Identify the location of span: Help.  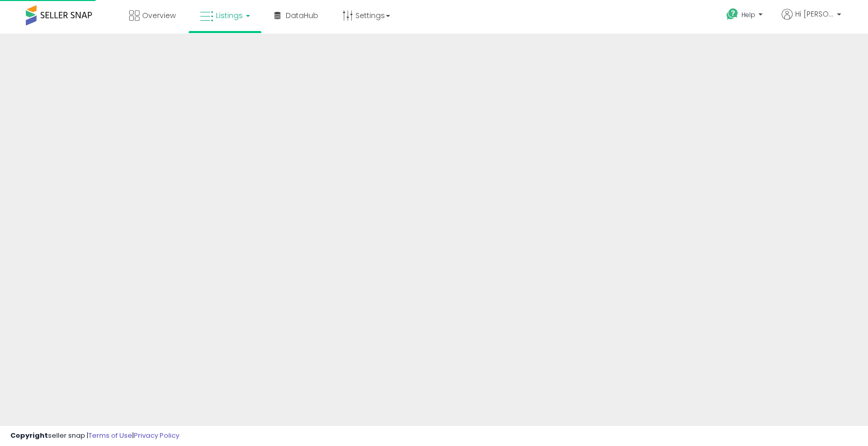
(748, 14).